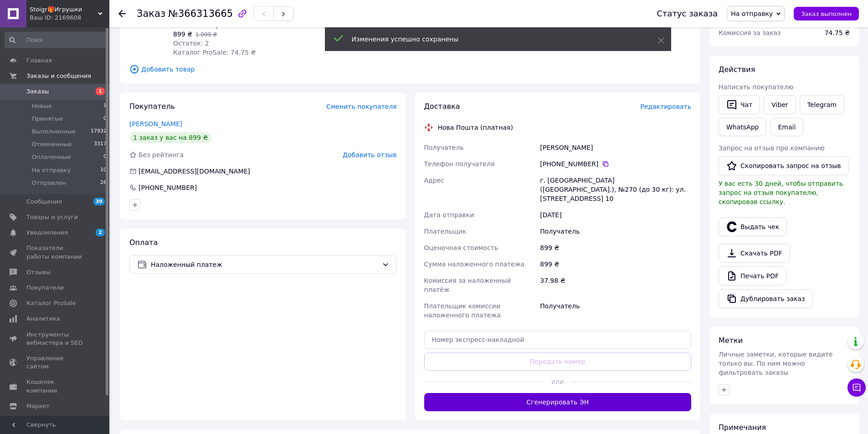  What do you see at coordinates (47, 119) in the screenshot?
I see `span: Принятые` at bounding box center [47, 119].